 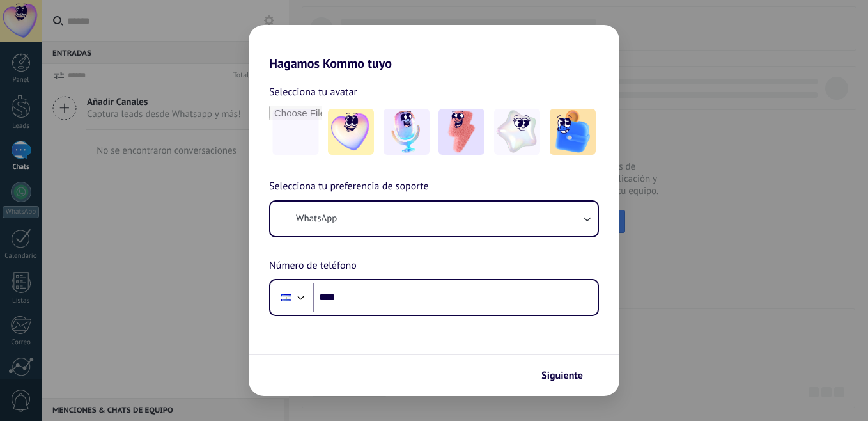 What do you see at coordinates (349, 187) in the screenshot?
I see `span: Selecciona tu preferencia de soporte` at bounding box center [349, 187].